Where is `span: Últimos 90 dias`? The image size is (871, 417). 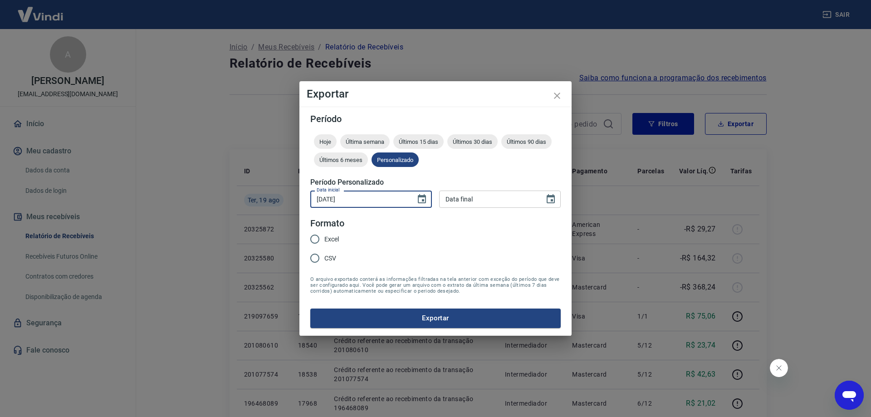 span: Últimos 90 dias is located at coordinates (526, 142).